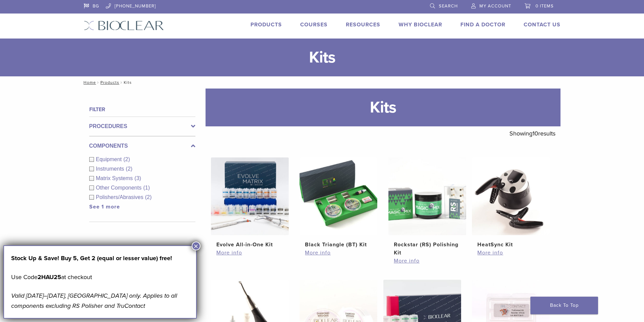 Image resolution: width=644 pixels, height=322 pixels. What do you see at coordinates (89, 82) in the screenshot?
I see `a: Home` at bounding box center [89, 82].